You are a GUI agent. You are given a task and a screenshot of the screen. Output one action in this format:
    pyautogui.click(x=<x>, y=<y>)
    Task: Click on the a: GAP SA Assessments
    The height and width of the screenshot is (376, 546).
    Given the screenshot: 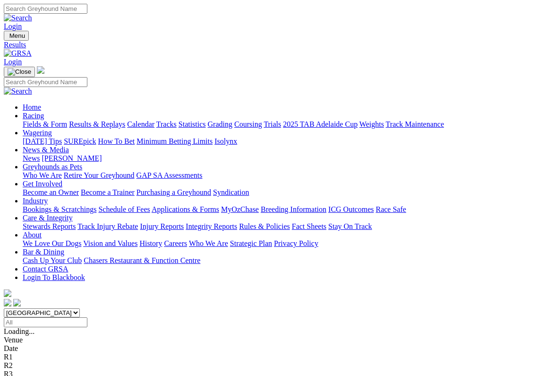 What is the action you would take?
    pyautogui.click(x=170, y=175)
    